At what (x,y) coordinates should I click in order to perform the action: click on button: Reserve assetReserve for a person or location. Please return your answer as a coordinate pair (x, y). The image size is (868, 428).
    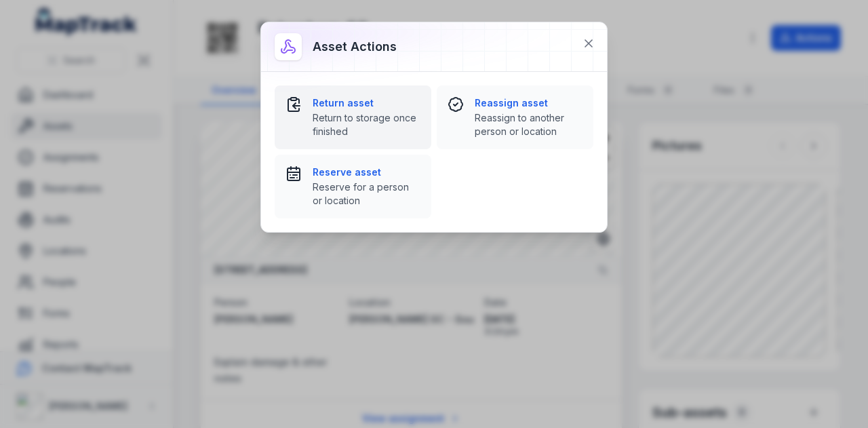
    Looking at the image, I should click on (353, 186).